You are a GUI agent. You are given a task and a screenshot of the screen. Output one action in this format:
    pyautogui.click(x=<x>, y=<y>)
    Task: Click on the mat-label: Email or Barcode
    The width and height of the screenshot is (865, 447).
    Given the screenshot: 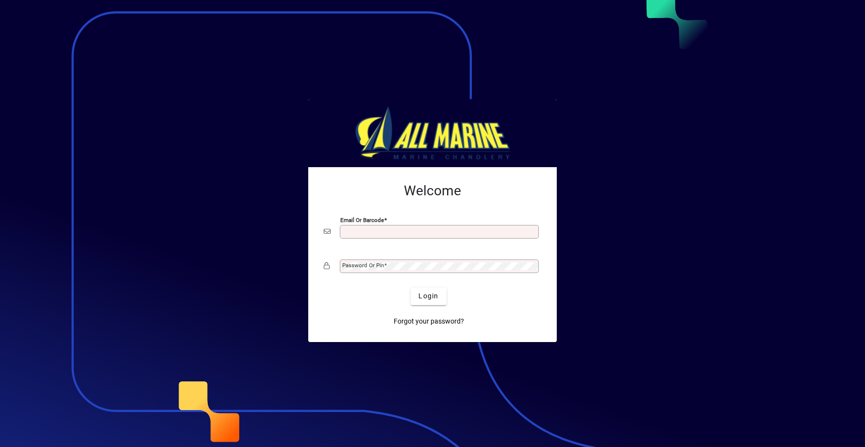 What is the action you would take?
    pyautogui.click(x=362, y=219)
    